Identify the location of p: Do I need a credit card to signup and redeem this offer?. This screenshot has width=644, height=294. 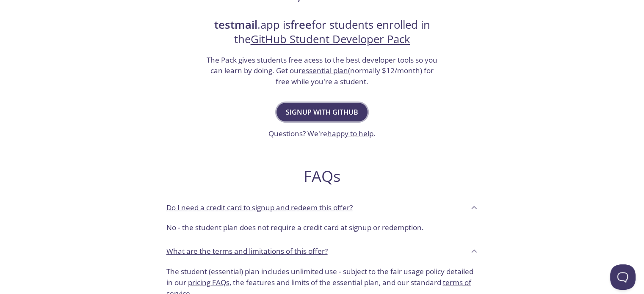
(260, 208).